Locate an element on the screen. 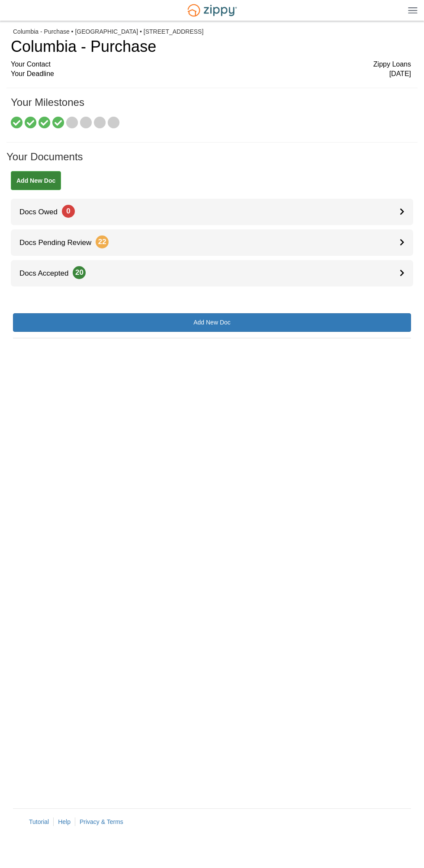  img: Mobile Dropdown Menu is located at coordinates (413, 10).